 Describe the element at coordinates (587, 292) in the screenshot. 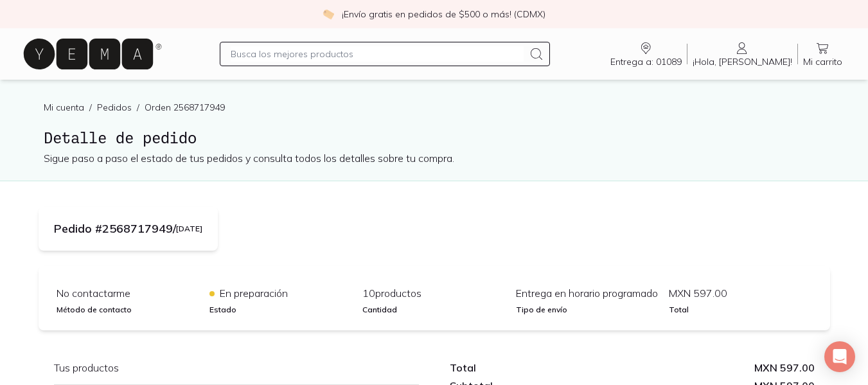

I see `p: Entrega en horario programado` at that location.